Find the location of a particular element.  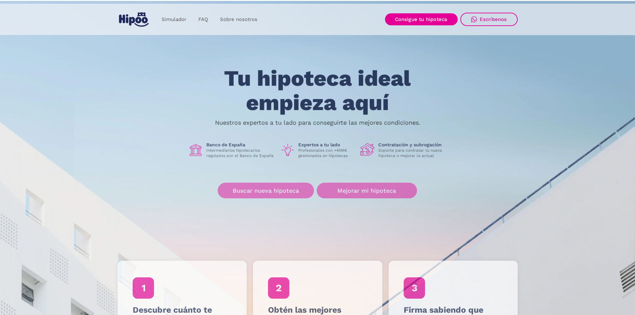

a: Mejorar mi hipoteca is located at coordinates (367, 191).